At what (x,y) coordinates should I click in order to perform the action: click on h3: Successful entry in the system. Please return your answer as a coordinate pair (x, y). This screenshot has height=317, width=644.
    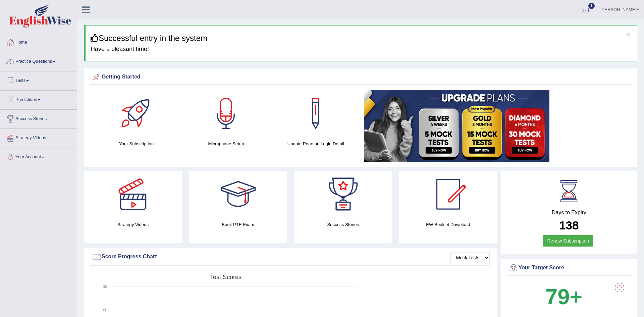
    Looking at the image, I should click on (361, 39).